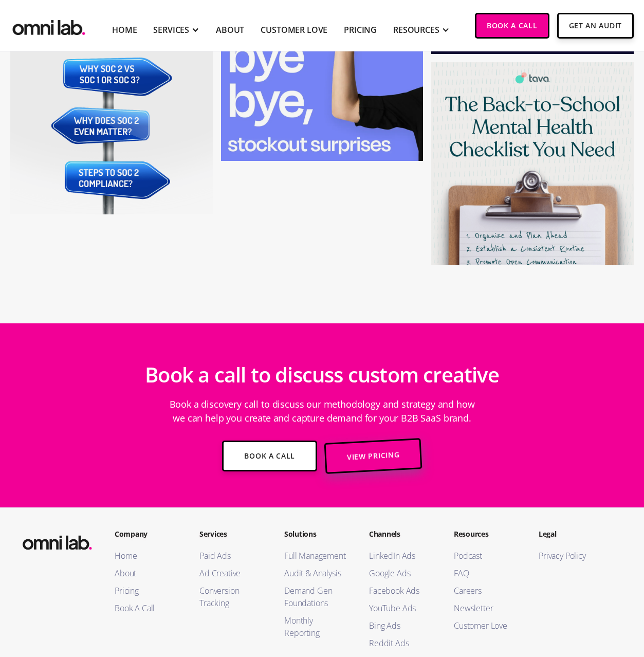 The height and width of the screenshot is (657, 644). What do you see at coordinates (570, 534) in the screenshot?
I see `h2: Legal` at bounding box center [570, 534].